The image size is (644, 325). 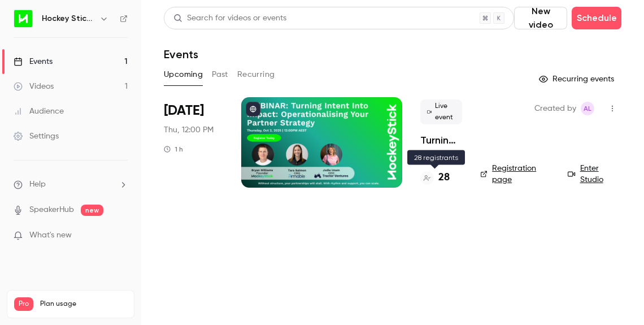 What do you see at coordinates (36, 136) in the screenshot?
I see `div: Settings` at bounding box center [36, 136].